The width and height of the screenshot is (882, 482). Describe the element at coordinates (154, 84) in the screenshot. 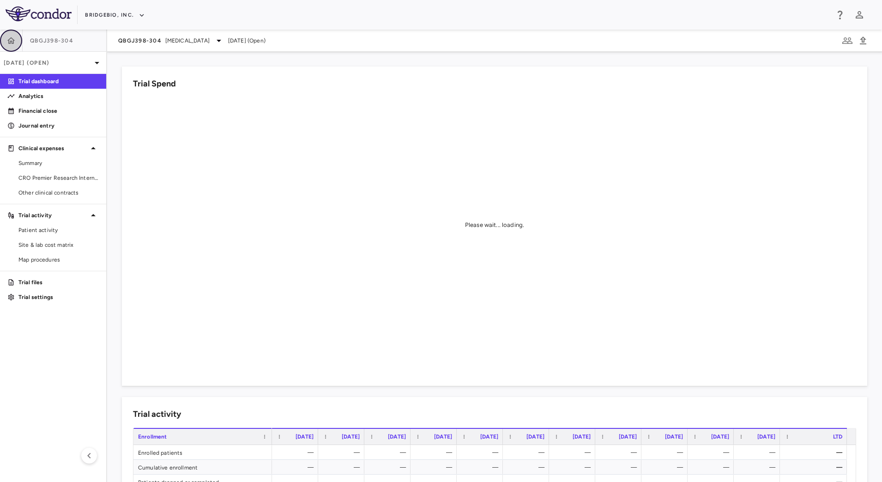

I see `h6: Trial Spend` at that location.